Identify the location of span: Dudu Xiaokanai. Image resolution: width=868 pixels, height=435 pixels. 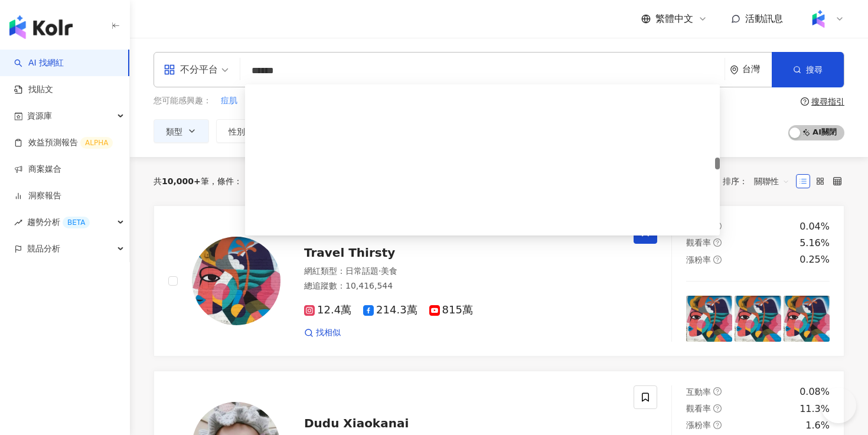
(356, 423).